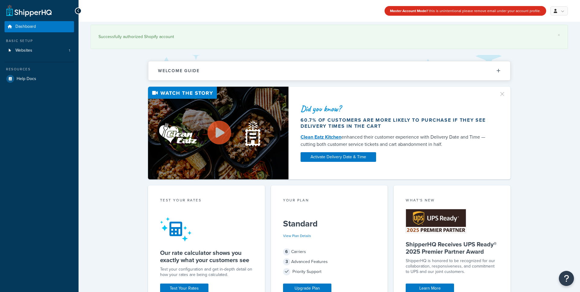 The height and width of the screenshot is (292, 580). What do you see at coordinates (329, 37) in the screenshot?
I see `div: Successfully authorized Shopify account` at bounding box center [329, 37].